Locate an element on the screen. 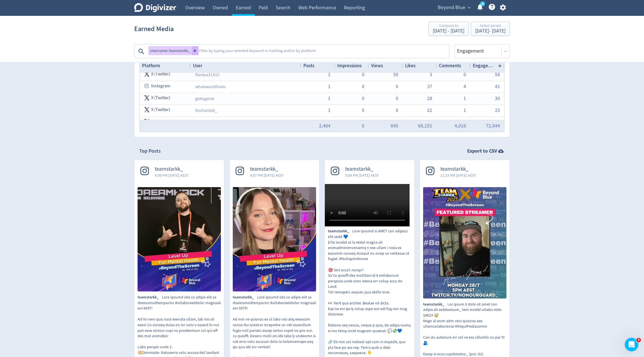 The image size is (644, 357). span: 3 is located at coordinates (638, 340).